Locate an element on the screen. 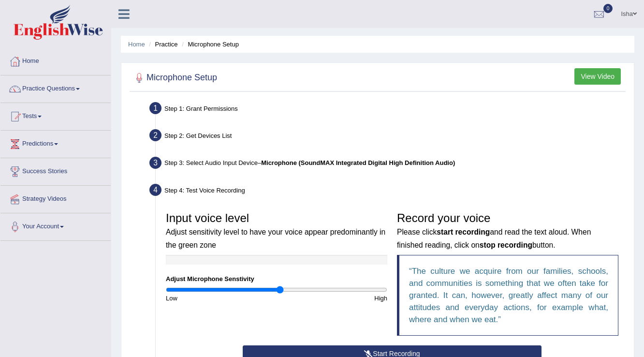 The width and height of the screenshot is (644, 357). small: Adjust sensitivity level to have your voice appear predominantly in the green zone is located at coordinates (276, 238).